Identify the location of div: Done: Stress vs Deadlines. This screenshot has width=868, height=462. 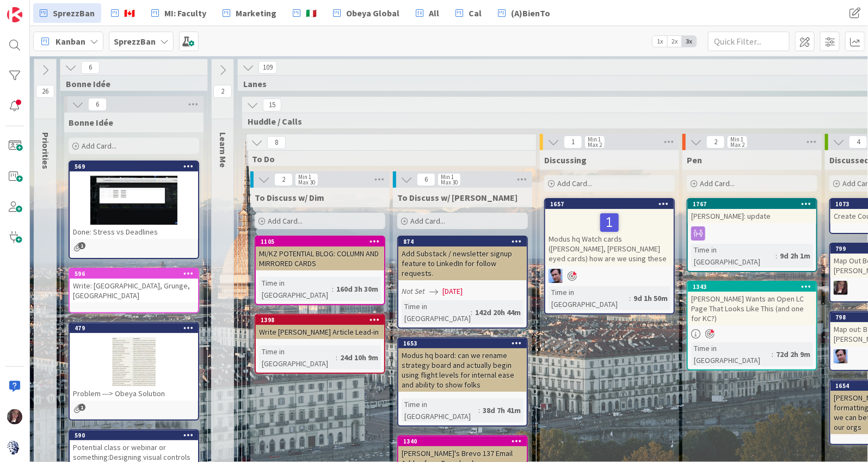
(134, 232).